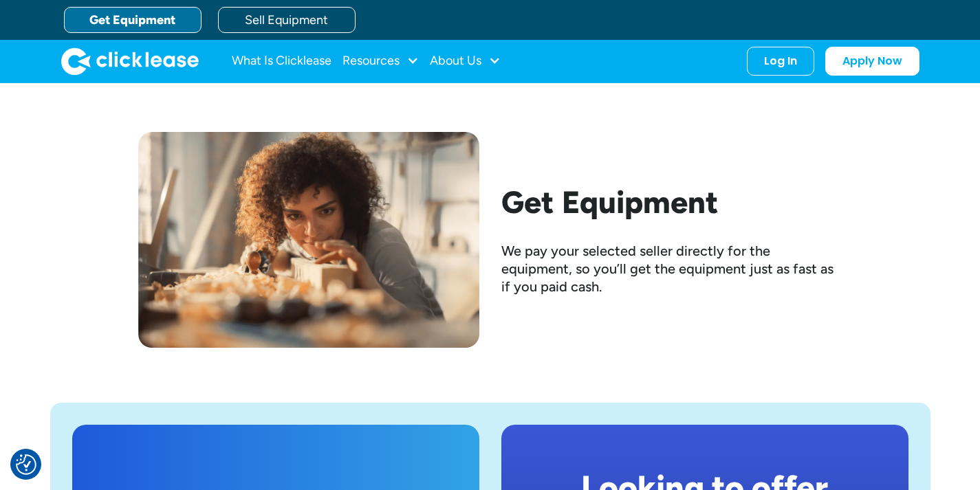 Image resolution: width=980 pixels, height=490 pixels. I want to click on div: We pay your selected seller directly for the equipment, so you’ll get the equipment just as fast ..., so click(672, 269).